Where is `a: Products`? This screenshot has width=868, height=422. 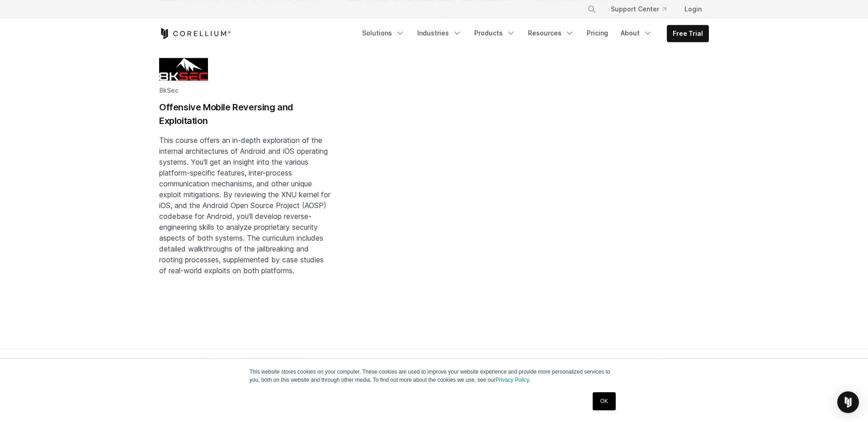
a: Products is located at coordinates (495, 33).